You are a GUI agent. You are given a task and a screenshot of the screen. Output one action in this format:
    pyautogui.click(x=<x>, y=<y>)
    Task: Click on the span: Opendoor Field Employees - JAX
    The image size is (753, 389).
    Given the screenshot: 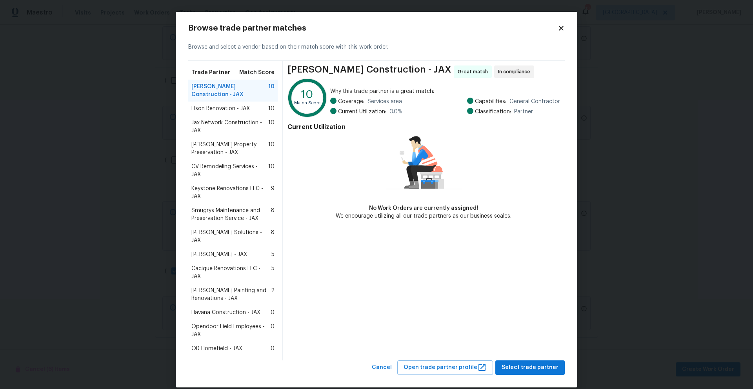 What is the action you would take?
    pyautogui.click(x=231, y=330)
    